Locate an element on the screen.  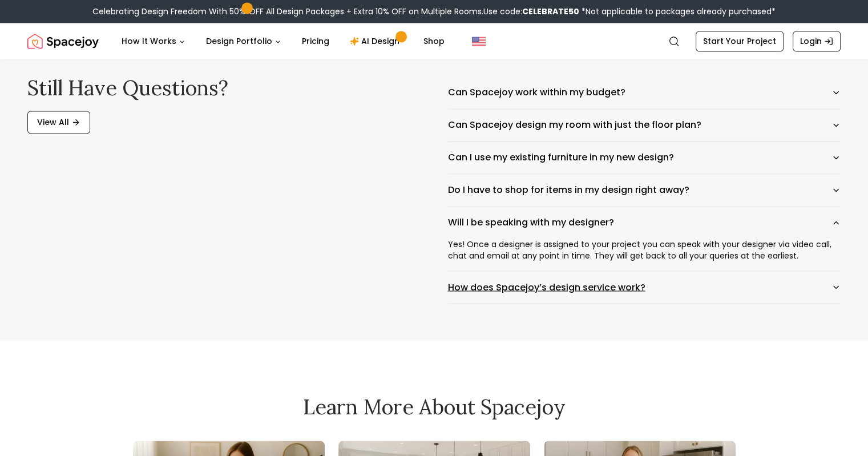
div: Yes! Once a designer is assigned to your project you can speak with your designer via video call,... is located at coordinates (644, 255).